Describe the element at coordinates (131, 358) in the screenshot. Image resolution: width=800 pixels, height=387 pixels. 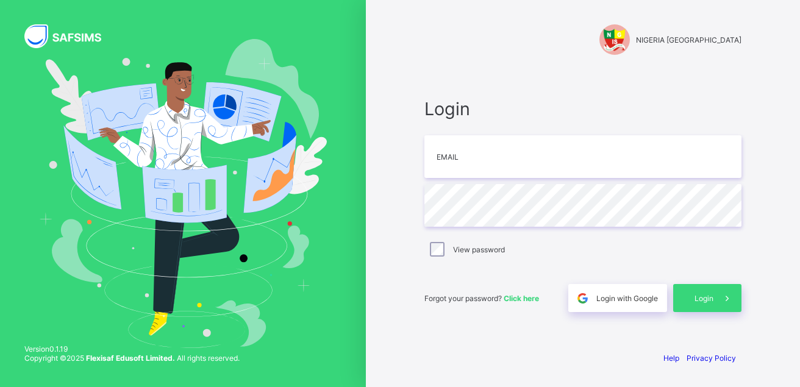
I see `strong: Flexisaf Edusoft Limited.` at that location.